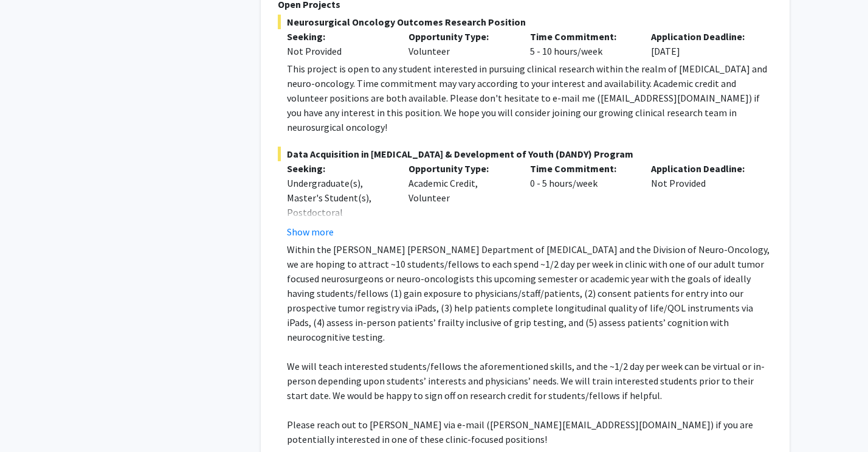 Image resolution: width=868 pixels, height=452 pixels. I want to click on span: Neurosurgical Oncology Outcomes Research Position, so click(525, 22).